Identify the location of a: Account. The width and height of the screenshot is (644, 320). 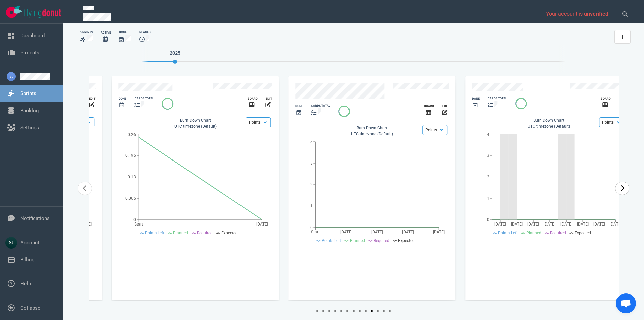
(30, 242).